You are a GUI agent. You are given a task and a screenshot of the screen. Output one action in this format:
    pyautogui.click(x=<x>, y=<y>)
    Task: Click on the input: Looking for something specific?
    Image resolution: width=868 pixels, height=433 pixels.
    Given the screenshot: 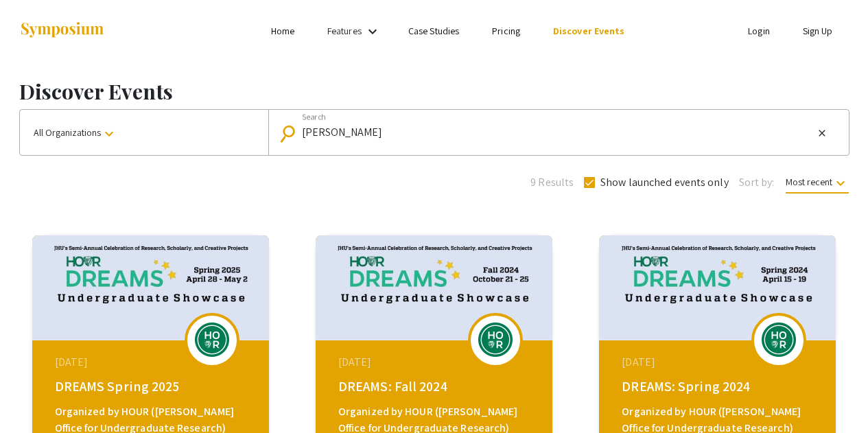 What is the action you would take?
    pyautogui.click(x=558, y=132)
    